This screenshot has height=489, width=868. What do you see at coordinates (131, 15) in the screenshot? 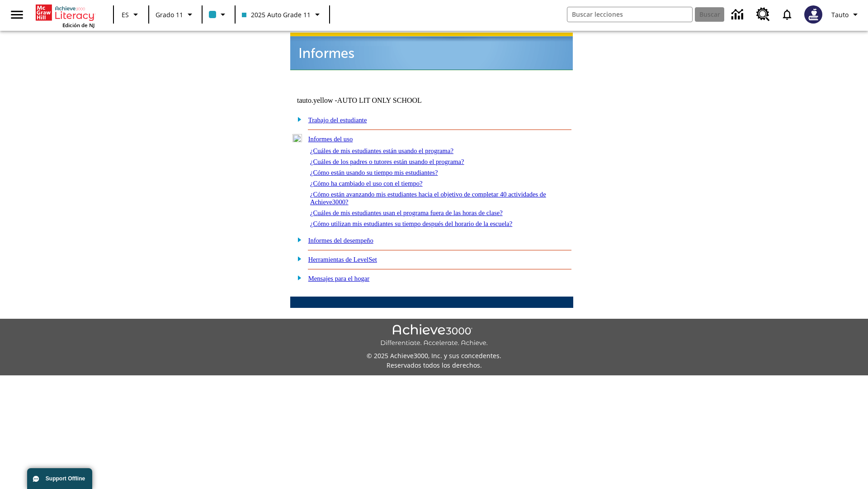
I see `button: Lenguaje: ES, Selecciona un idioma` at bounding box center [131, 15].